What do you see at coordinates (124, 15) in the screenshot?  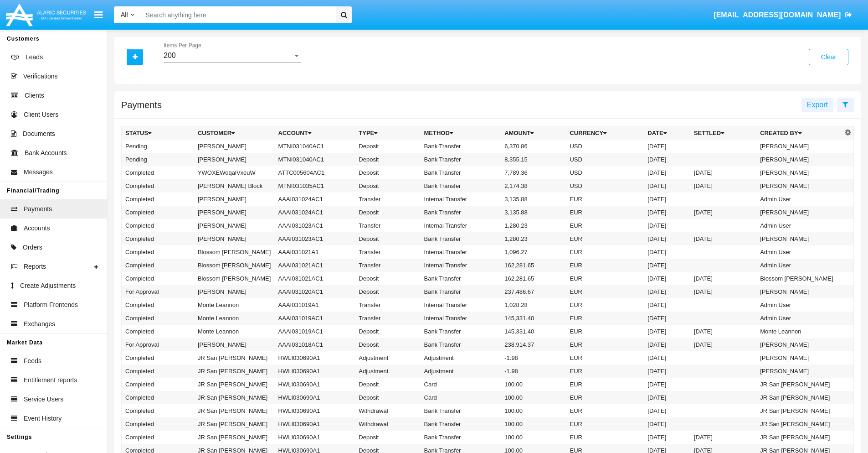 I see `span: All` at bounding box center [124, 15].